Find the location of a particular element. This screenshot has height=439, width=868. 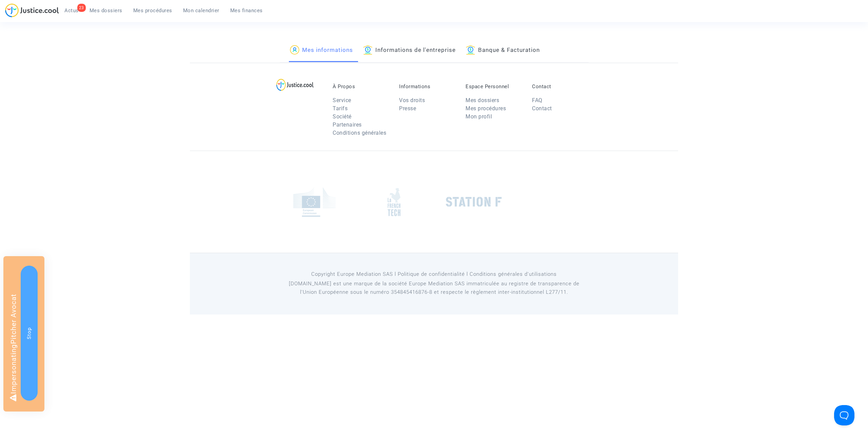

a: Vos droits is located at coordinates (412, 100).